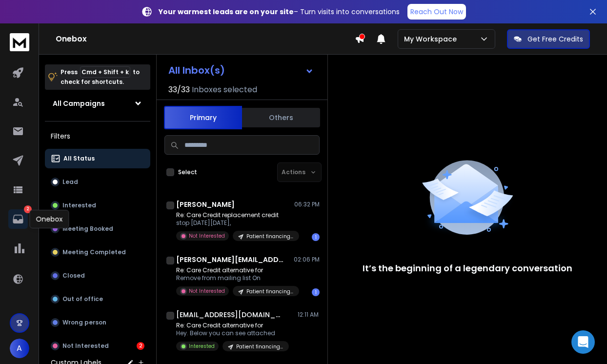  Describe the element at coordinates (19, 348) in the screenshot. I see `button: A` at that location.